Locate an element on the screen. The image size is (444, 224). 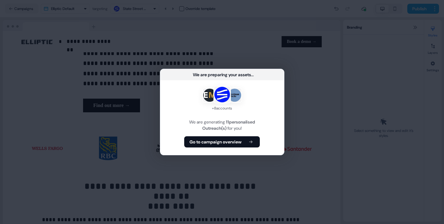
div: We are generating for you! is located at coordinates (222, 125).